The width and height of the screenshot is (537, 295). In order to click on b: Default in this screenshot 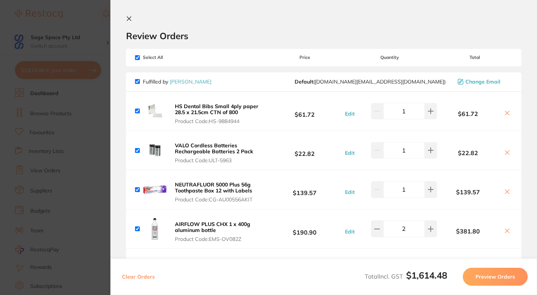, I will do `click(304, 82)`.